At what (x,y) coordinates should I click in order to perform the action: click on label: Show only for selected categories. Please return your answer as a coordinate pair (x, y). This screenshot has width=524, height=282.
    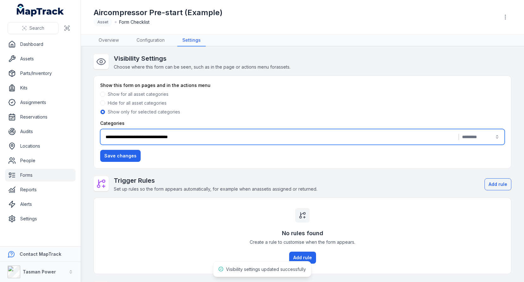
    Looking at the image, I should click on (144, 112).